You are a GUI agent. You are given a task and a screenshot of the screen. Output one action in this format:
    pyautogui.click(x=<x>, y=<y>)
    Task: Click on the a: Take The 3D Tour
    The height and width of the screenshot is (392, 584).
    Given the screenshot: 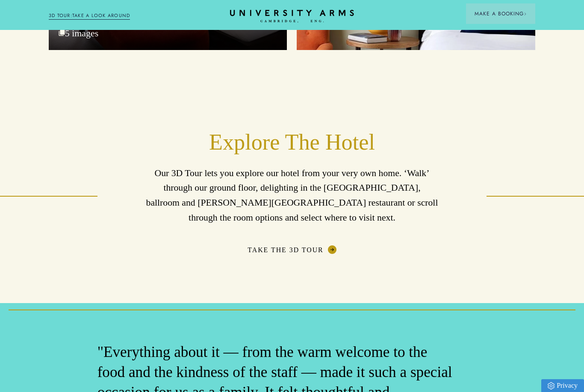 What is the action you would take?
    pyautogui.click(x=291, y=250)
    